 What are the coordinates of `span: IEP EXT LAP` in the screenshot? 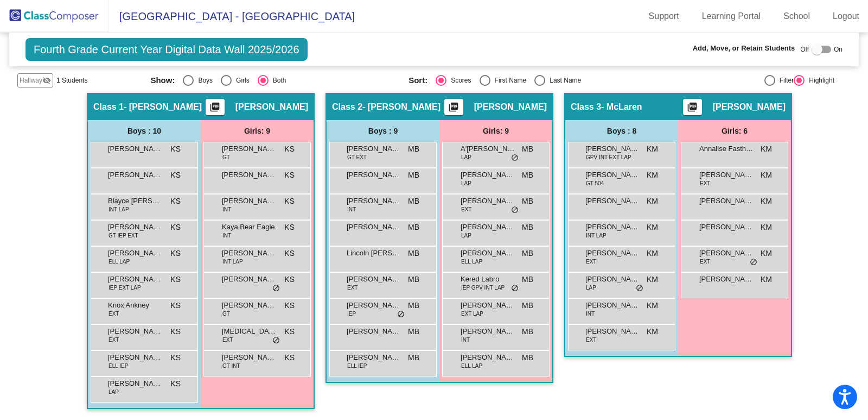 It's located at (124, 287).